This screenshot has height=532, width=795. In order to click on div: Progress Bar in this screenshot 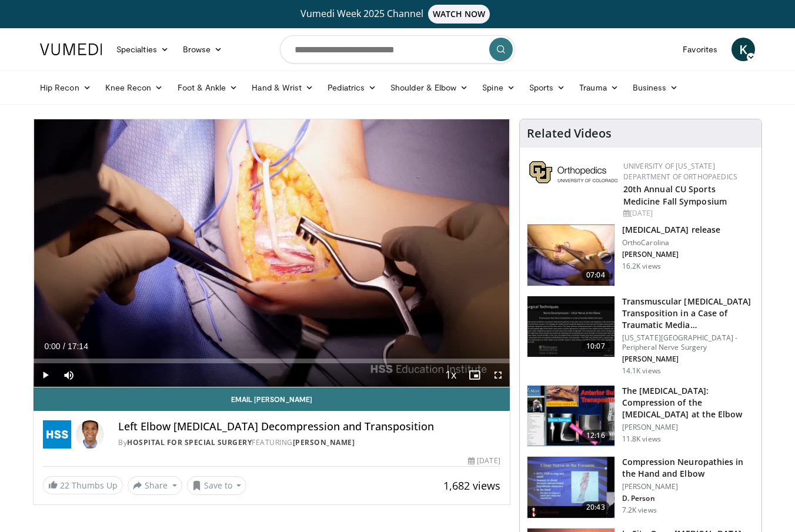, I will do `click(272, 361)`.